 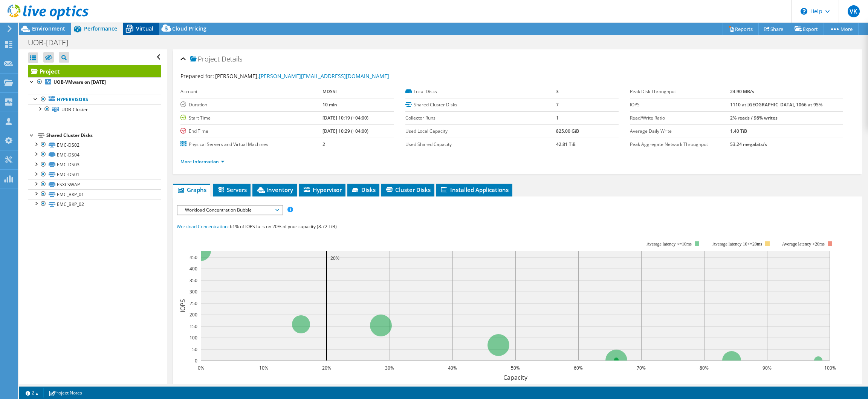 I want to click on a: 2, so click(x=32, y=392).